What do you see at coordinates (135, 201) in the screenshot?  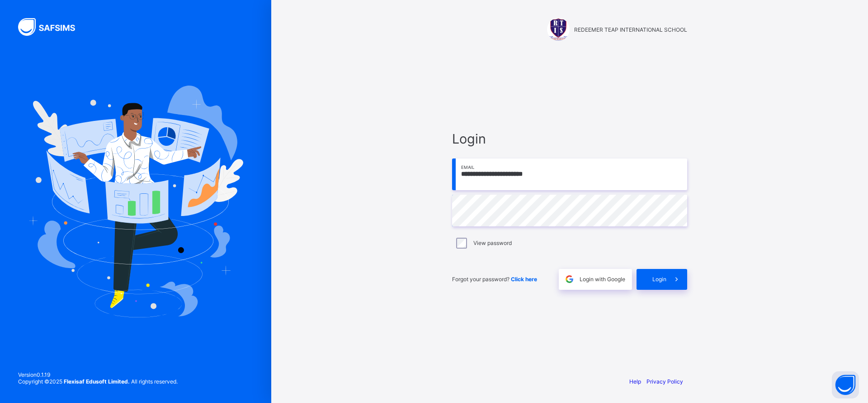 I see `img: Hero Image` at bounding box center [135, 201].